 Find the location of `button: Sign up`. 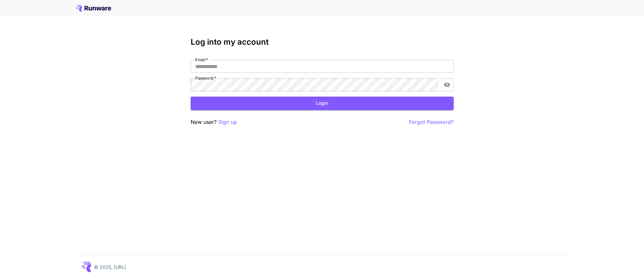

button: Sign up is located at coordinates (227, 122).